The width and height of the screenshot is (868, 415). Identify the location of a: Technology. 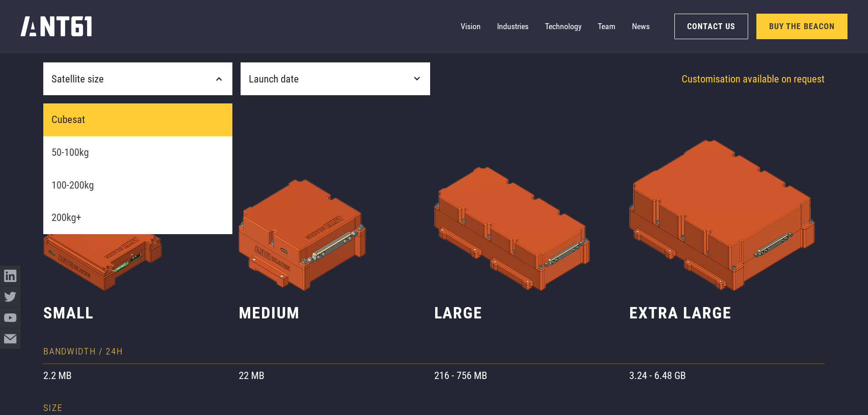
(563, 26).